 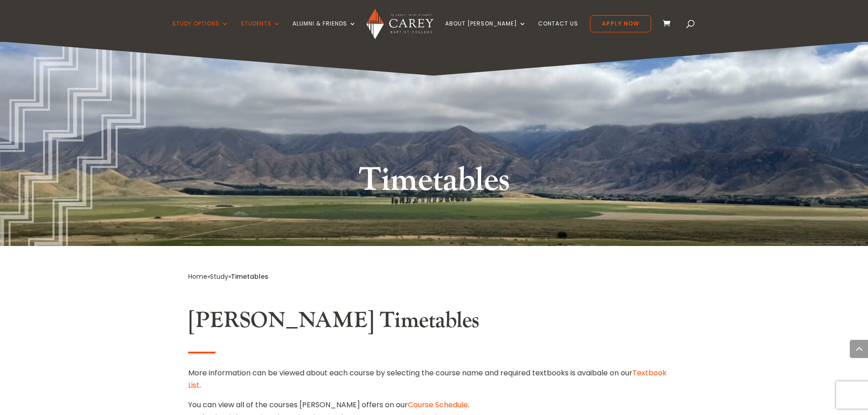 I want to click on img: Carey Baptist College, so click(x=399, y=24).